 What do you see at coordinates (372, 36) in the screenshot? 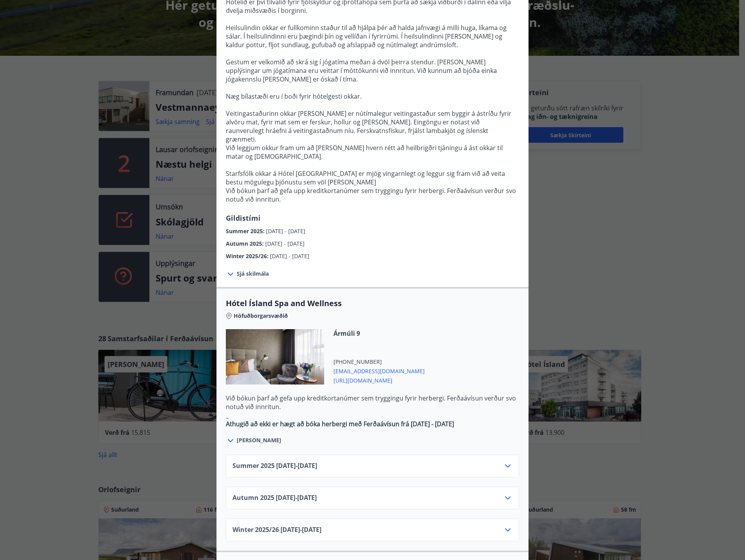
I see `p: Heilsulindin okkar er fullkominn staður til að hjálpa þér að halda jafnvægi á milli huga, líkama ...` at bounding box center [372, 36].